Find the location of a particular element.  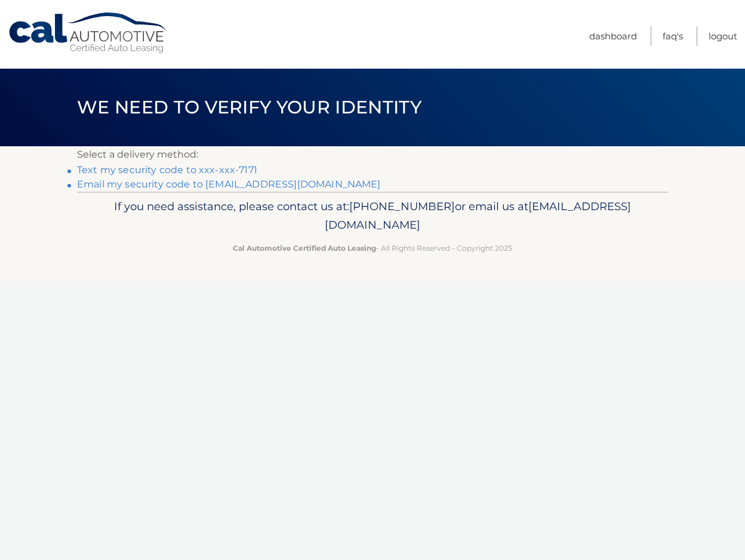

p: - All Rights Reserved - Copyright 2025 is located at coordinates (373, 248).